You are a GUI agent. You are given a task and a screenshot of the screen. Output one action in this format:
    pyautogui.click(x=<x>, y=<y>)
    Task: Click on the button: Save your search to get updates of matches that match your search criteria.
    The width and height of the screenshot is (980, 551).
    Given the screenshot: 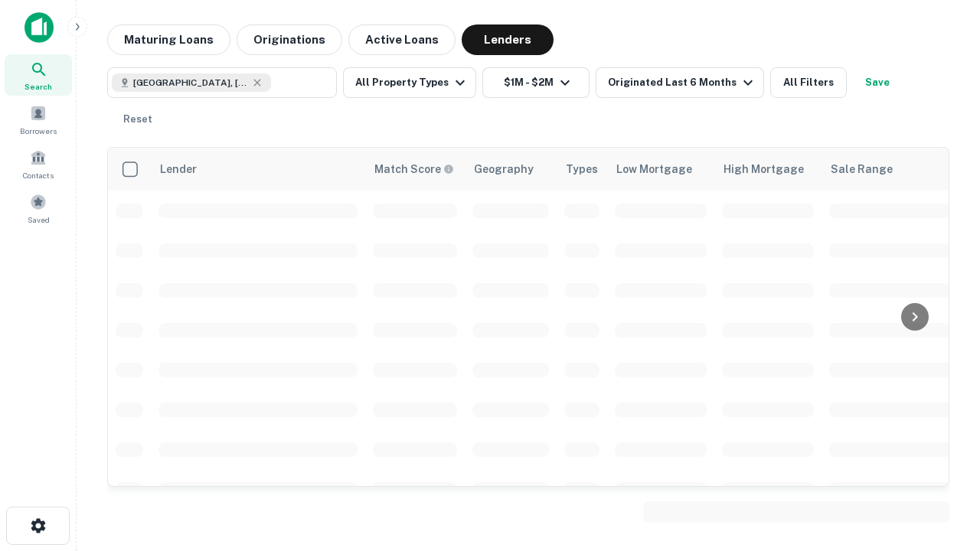 What is the action you would take?
    pyautogui.click(x=877, y=83)
    